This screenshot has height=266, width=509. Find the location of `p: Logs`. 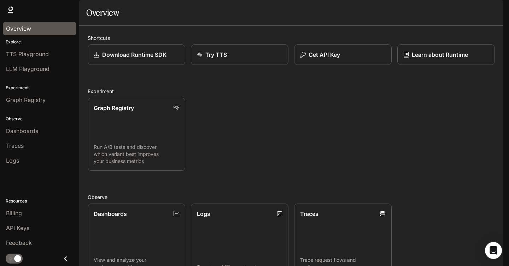

p: Logs is located at coordinates (204, 214).